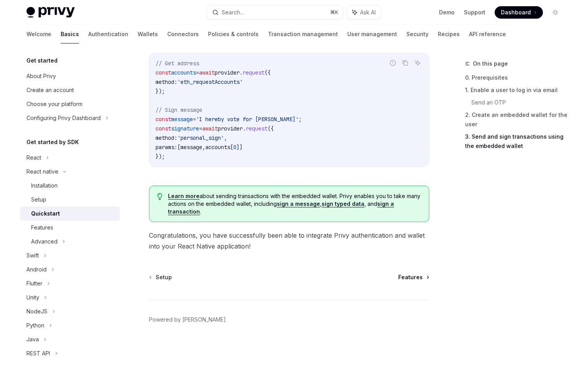  I want to click on a: Learn more, so click(183, 196).